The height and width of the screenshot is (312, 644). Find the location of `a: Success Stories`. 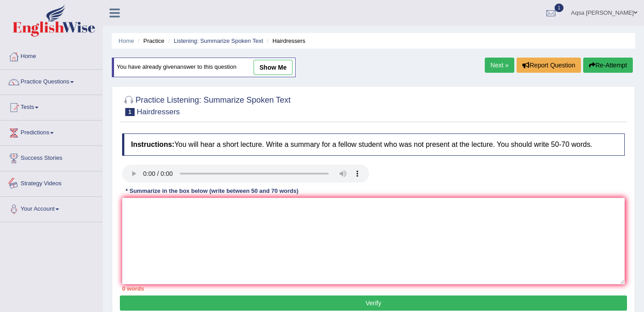

a: Success Stories is located at coordinates (52, 157).